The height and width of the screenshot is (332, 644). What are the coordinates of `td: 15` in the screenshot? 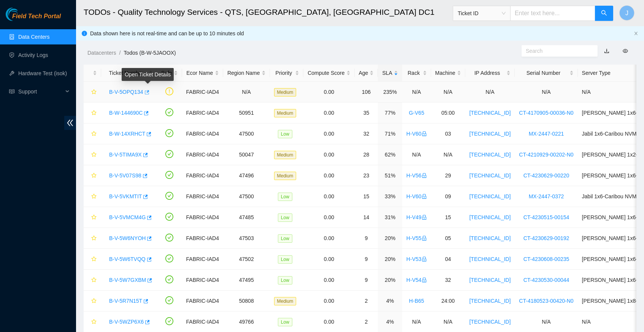 It's located at (367, 197).